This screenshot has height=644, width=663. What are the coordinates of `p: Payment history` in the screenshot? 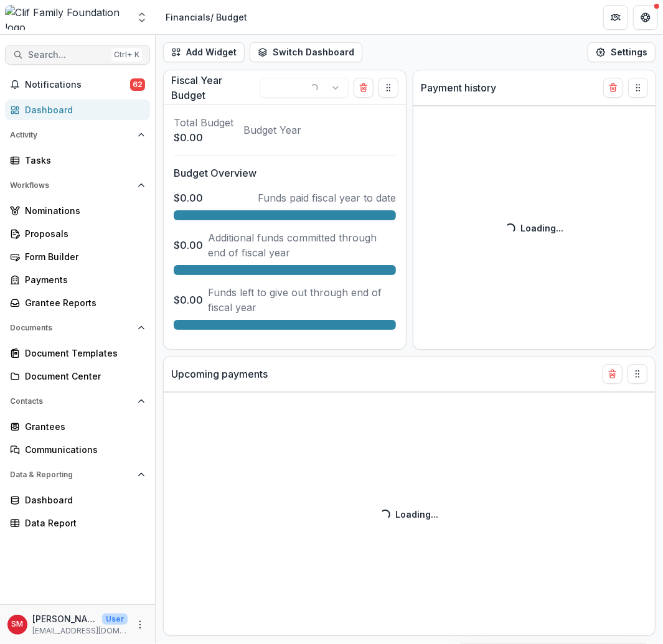 It's located at (458, 88).